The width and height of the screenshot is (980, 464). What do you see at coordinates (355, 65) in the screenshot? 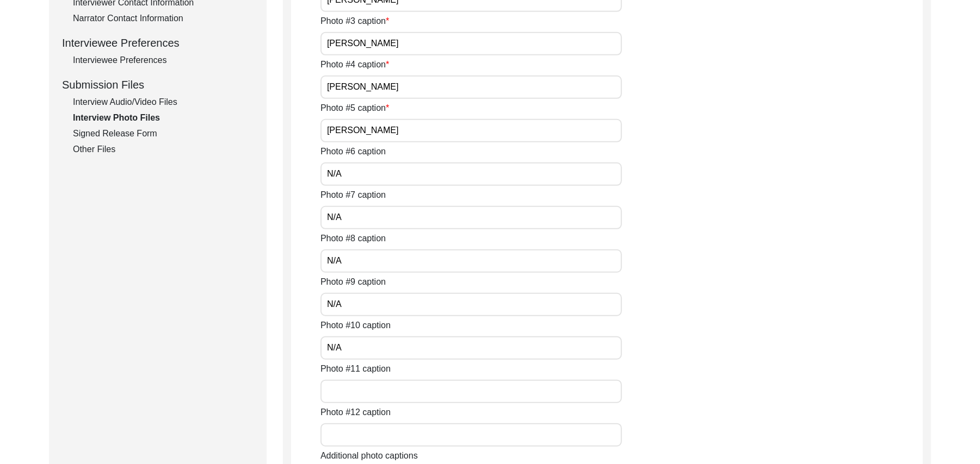
I see `label: Photo #4 caption` at bounding box center [355, 65].